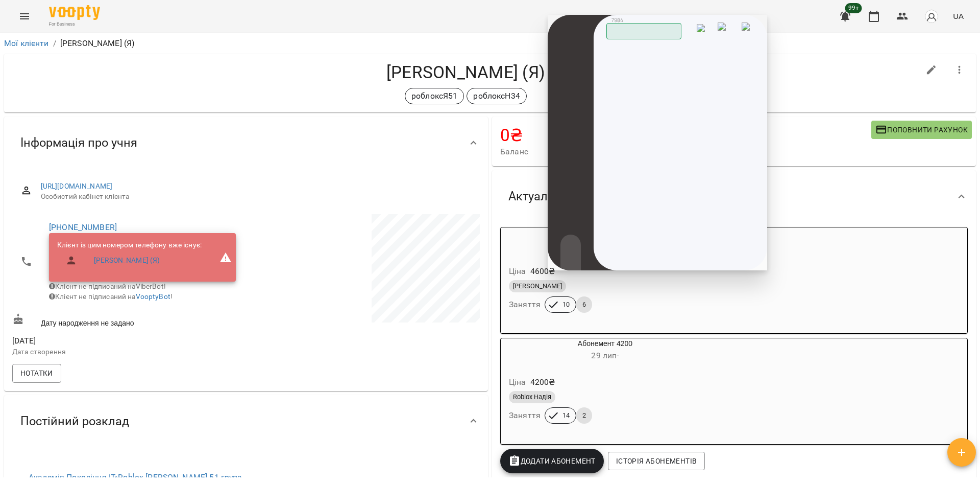  What do you see at coordinates (128, 352) in the screenshot?
I see `p: Дата створення` at bounding box center [128, 352].